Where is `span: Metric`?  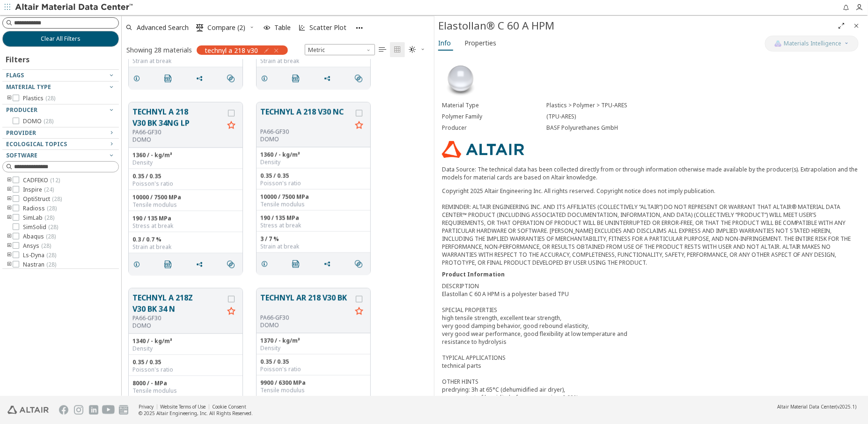 span: Metric is located at coordinates (340, 50).